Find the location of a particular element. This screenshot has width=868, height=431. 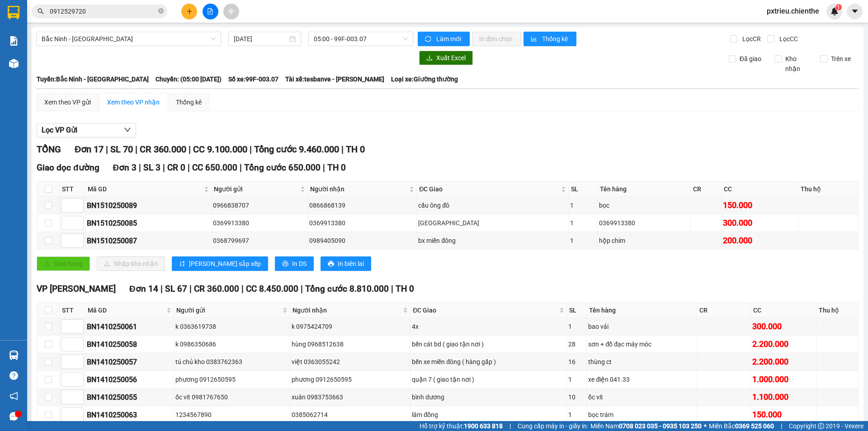

div: Xem theo VP gửi is located at coordinates (67, 102).